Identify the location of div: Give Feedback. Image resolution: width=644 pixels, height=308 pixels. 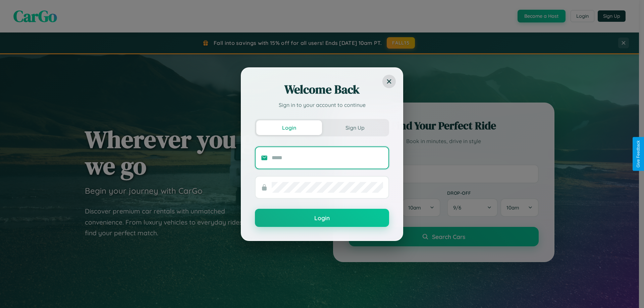
(638, 154).